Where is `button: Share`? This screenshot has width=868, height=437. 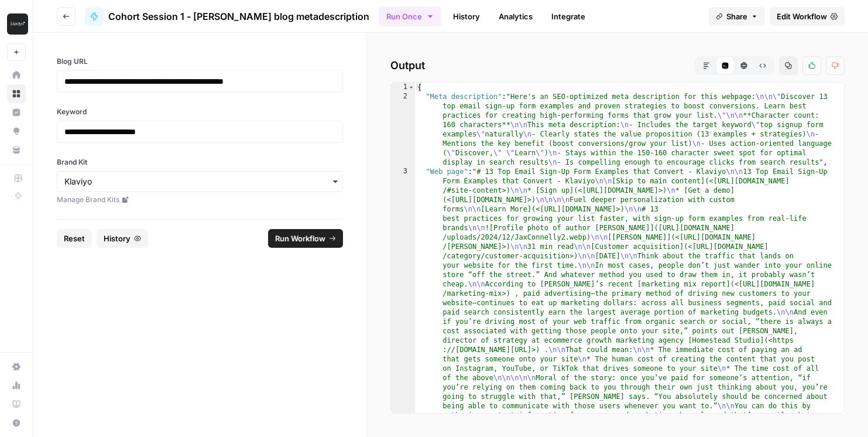 button: Share is located at coordinates (737, 16).